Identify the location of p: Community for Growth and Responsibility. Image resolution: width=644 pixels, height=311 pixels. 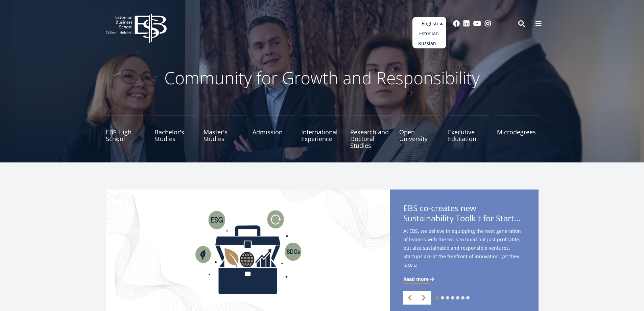
(322, 78).